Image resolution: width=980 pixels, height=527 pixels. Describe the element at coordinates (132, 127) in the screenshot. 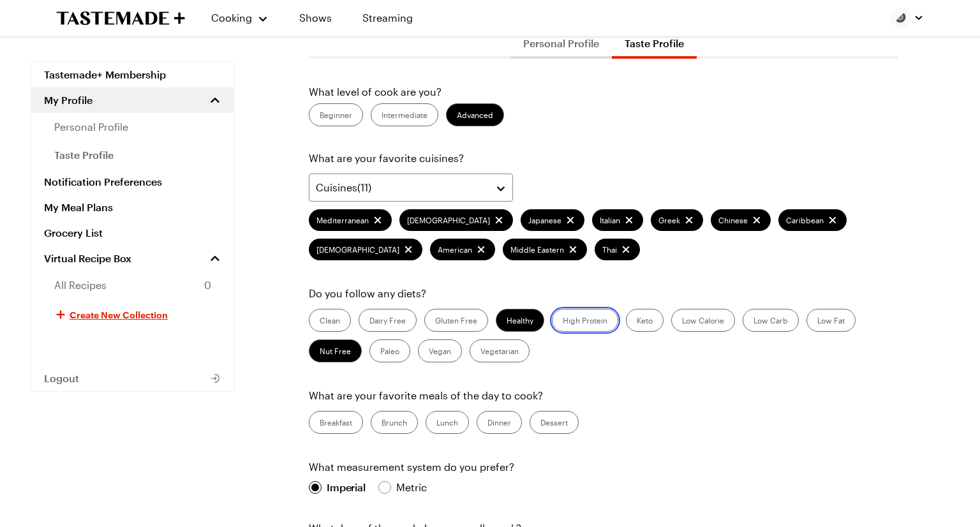

I see `a: personal profile` at that location.